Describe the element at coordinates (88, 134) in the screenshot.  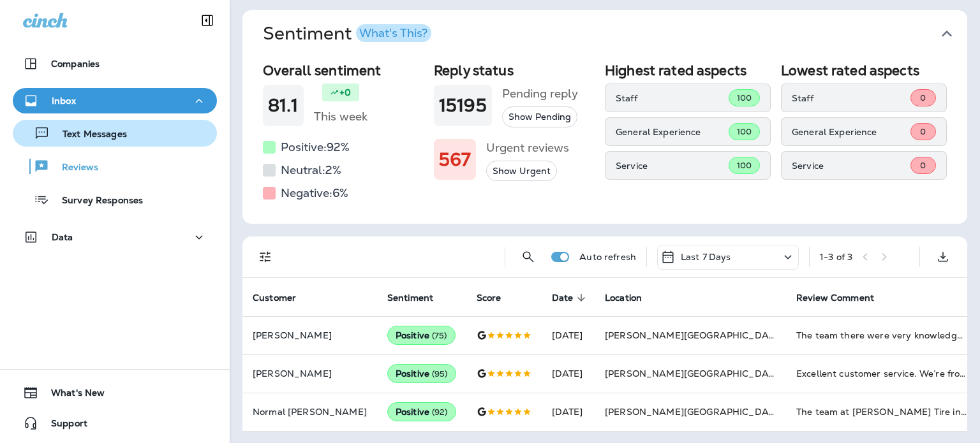
I see `p: Text Messages` at that location.